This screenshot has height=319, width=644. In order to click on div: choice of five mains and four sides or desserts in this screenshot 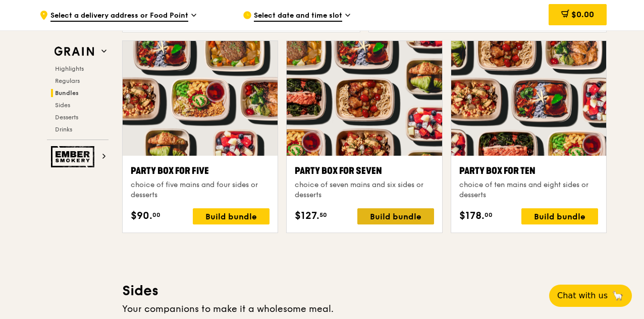, I will do `click(200, 190)`.